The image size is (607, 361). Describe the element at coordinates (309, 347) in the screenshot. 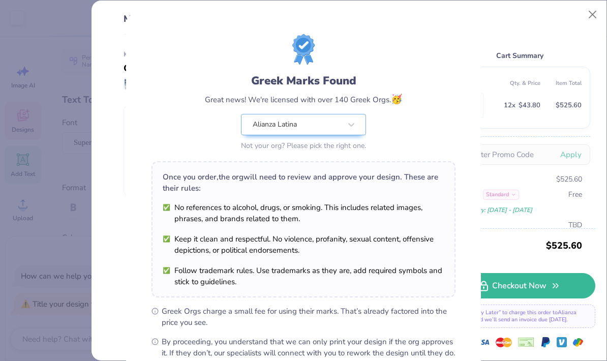

I see `span: By proceeding, you understand that we can only print your design if the org approves it. If they ...` at that location.